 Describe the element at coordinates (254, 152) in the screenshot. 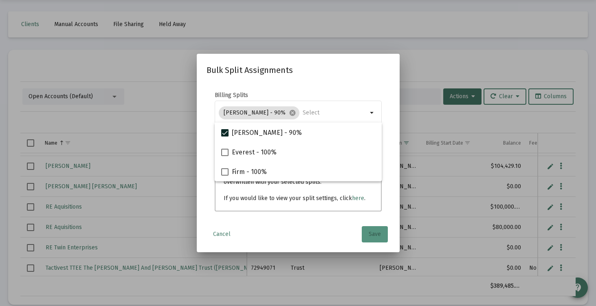

I see `span: Everest - 100%` at that location.